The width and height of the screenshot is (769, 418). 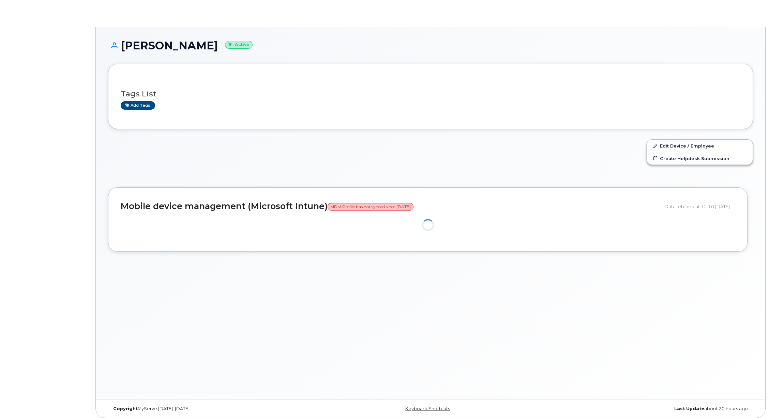 I want to click on small: Active, so click(x=239, y=45).